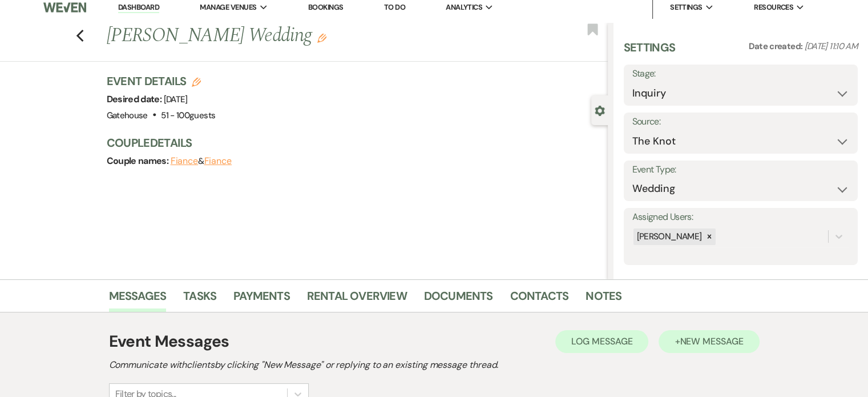  What do you see at coordinates (228, 7) in the screenshot?
I see `span: Manage Venues` at bounding box center [228, 7].